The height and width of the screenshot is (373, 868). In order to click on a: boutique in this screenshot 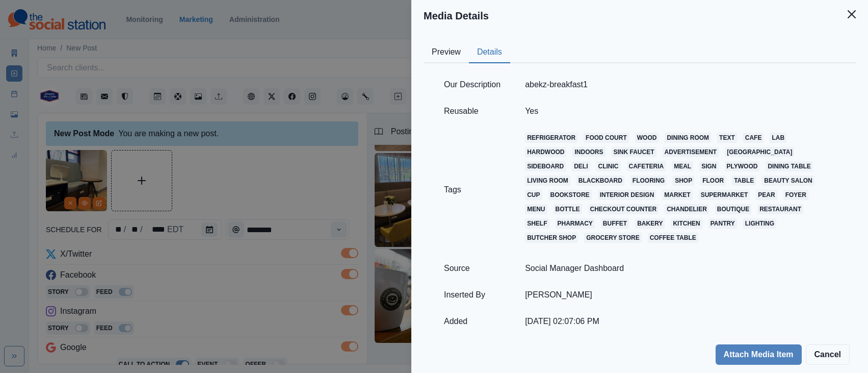, I will do `click(733, 209)`.